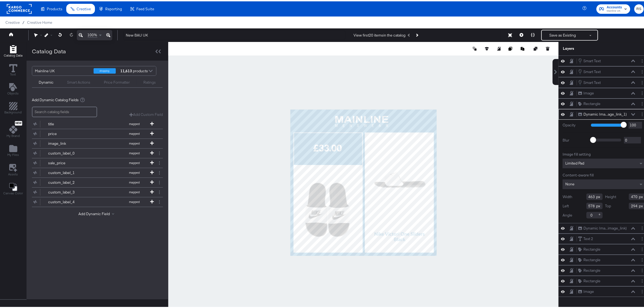 This screenshot has width=644, height=308. What do you see at coordinates (54, 8) in the screenshot?
I see `span: Products` at bounding box center [54, 8].